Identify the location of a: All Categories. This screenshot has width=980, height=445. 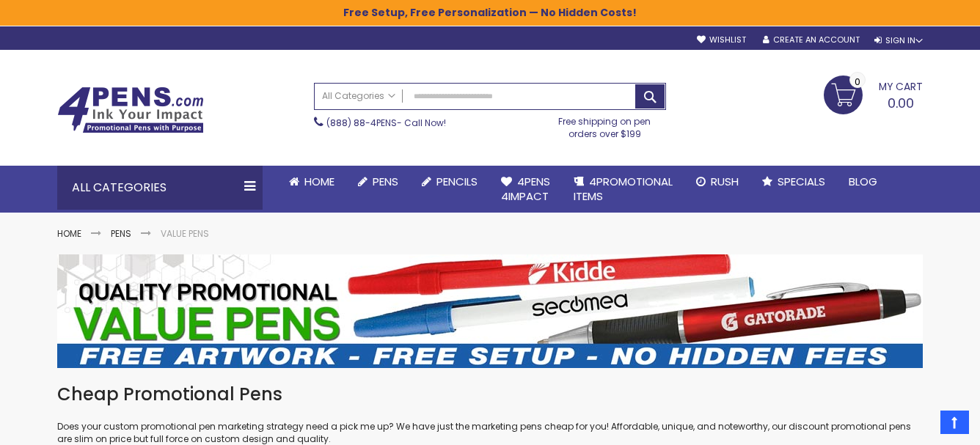
(359, 95).